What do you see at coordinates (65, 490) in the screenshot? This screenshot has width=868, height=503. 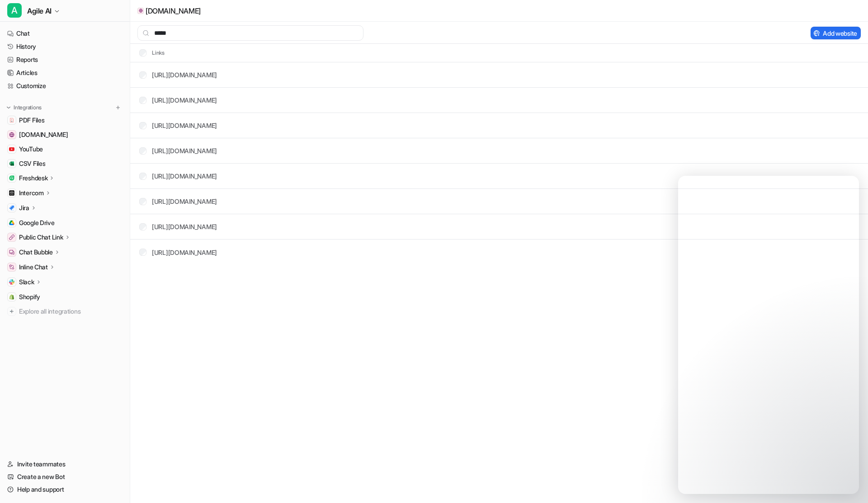 I see `a: Help and support` at bounding box center [65, 490].